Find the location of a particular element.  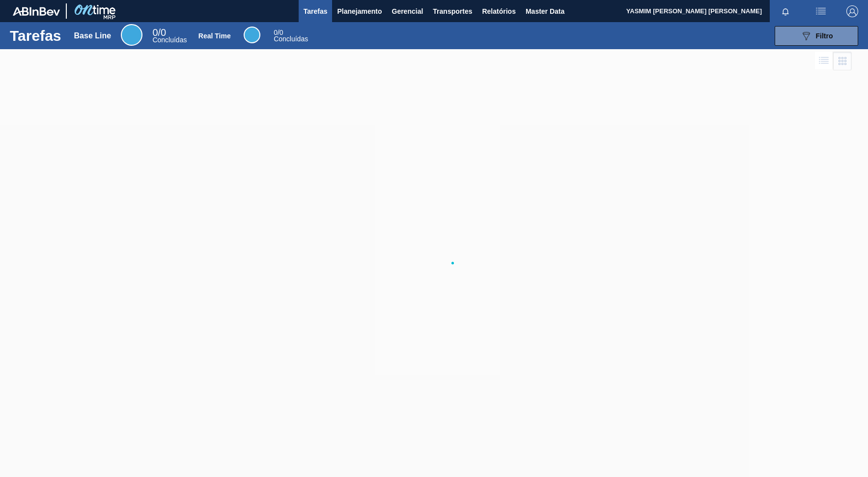

img: TNhmsLtSVTkK8tSr43FrP2fwEKptu5GPRR3wAAAABJRU5ErkJggg== is located at coordinates (36, 11).